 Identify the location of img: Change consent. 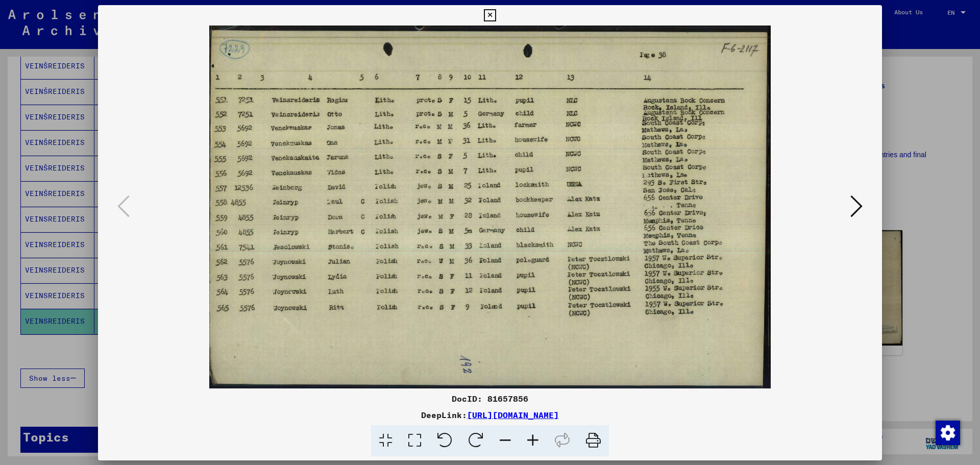
(948, 433).